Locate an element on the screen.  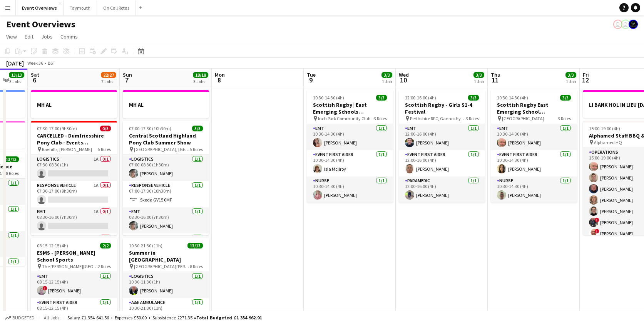
a: Edit is located at coordinates (29, 37).